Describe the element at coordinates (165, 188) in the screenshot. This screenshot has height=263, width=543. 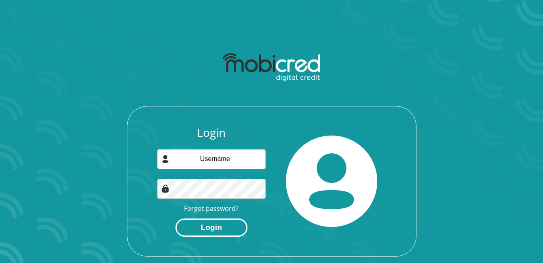
I see `img: Image` at that location.